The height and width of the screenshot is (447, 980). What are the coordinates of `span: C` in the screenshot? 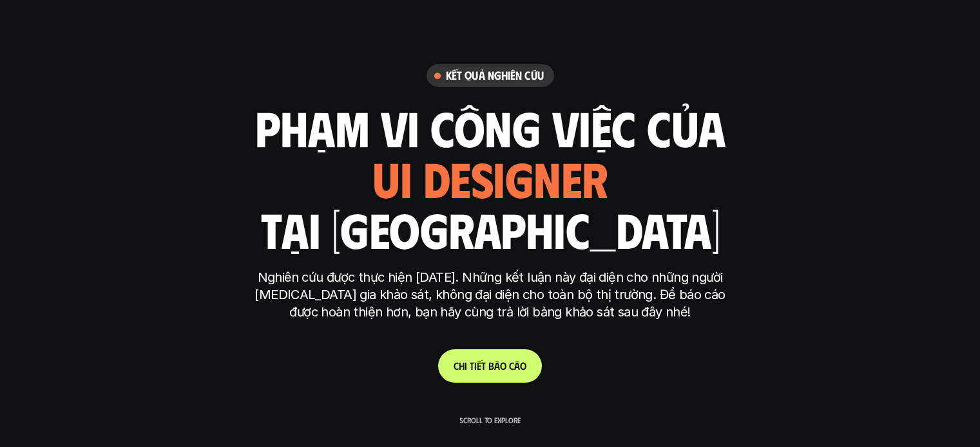 It's located at (456, 366).